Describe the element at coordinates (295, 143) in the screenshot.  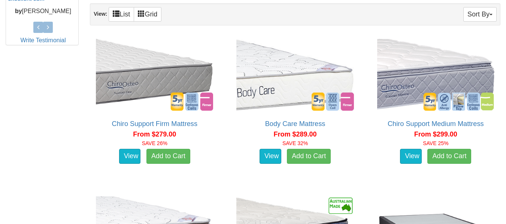
I see `font: SAVE 32%` at that location.